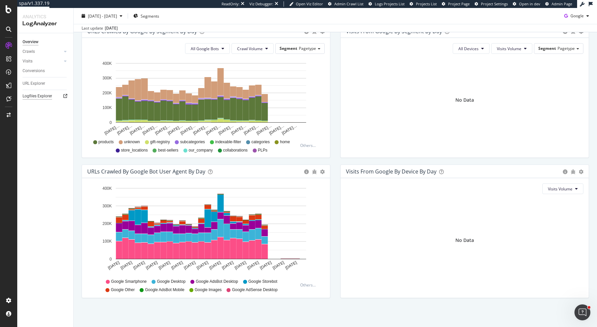 This screenshot has height=327, width=597. I want to click on span: Logs Projects List, so click(390, 4).